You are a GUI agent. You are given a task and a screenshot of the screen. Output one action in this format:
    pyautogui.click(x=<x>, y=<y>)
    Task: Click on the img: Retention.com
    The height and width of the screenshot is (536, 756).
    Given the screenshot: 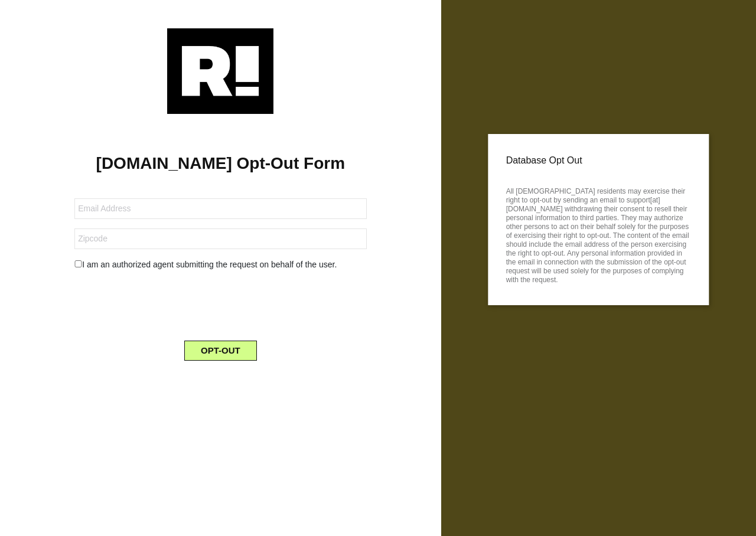 What is the action you would take?
    pyautogui.click(x=220, y=71)
    